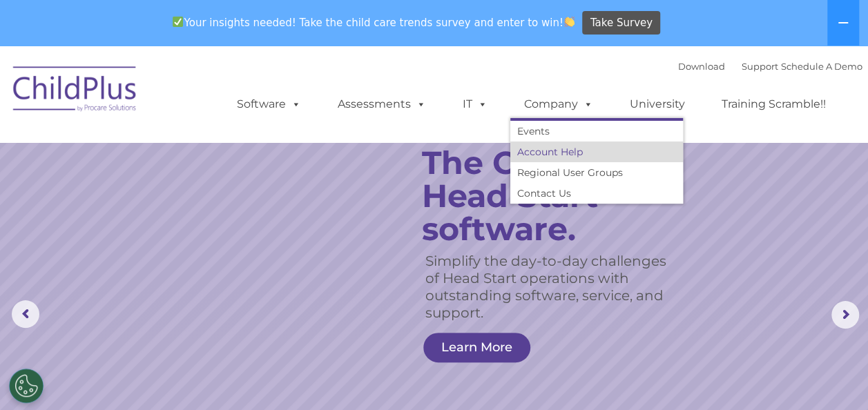 This screenshot has height=410, width=868. Describe the element at coordinates (621, 23) in the screenshot. I see `a: Take Survey` at that location.